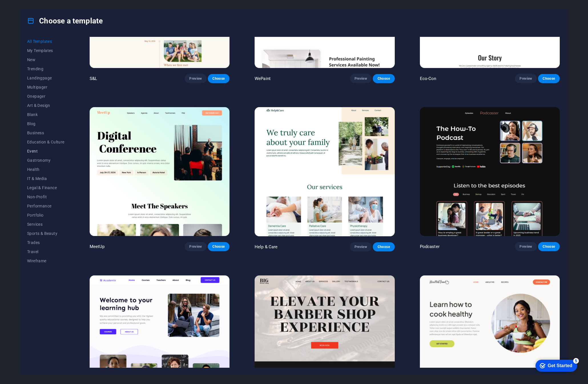 Image resolution: width=588 pixels, height=384 pixels. What do you see at coordinates (46, 69) in the screenshot?
I see `span: Trending` at bounding box center [46, 69].